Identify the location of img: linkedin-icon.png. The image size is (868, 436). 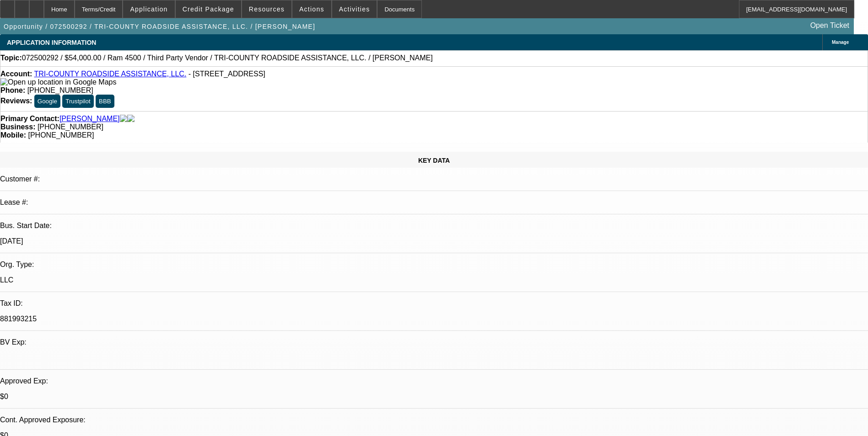
(131, 119).